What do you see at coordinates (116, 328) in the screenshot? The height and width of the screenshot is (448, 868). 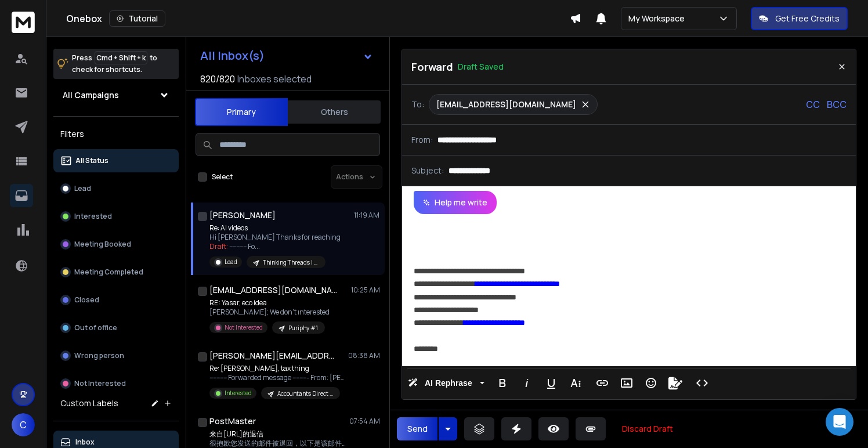 I see `button: Out of office` at bounding box center [116, 328].